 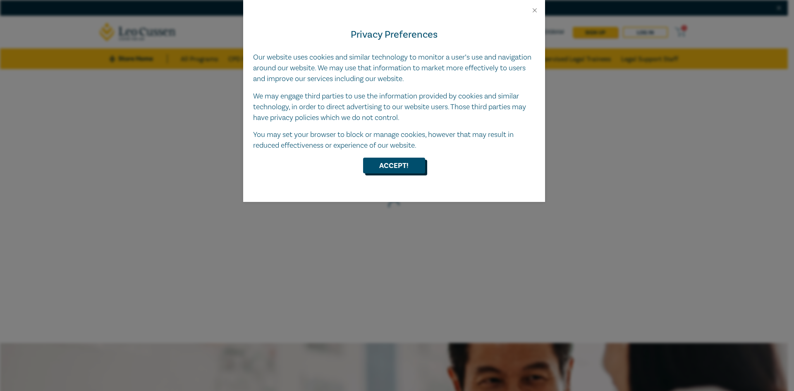 What do you see at coordinates (535, 10) in the screenshot?
I see `button: Close` at bounding box center [535, 10].